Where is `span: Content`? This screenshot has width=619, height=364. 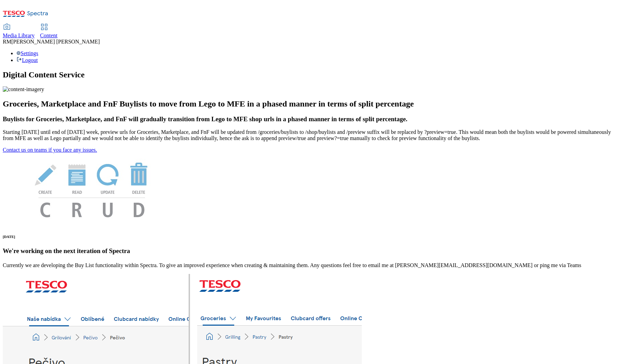
span: Content is located at coordinates (49, 35).